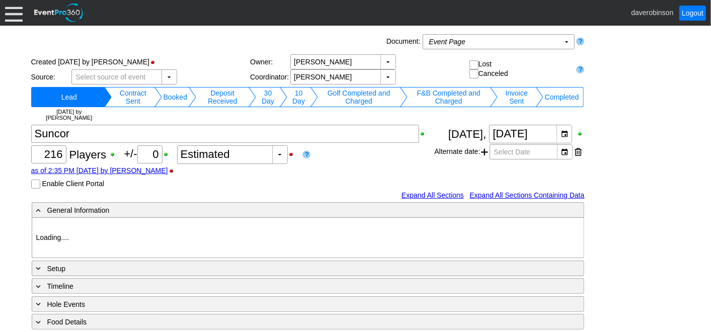  I want to click on div: Show Plus/Minus Count when printing; click to hide Plus/Minus Count when printing., so click(168, 154).